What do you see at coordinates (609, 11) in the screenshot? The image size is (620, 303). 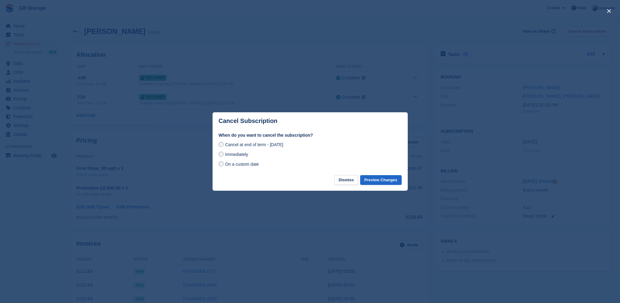 I see `button: close` at bounding box center [609, 11].